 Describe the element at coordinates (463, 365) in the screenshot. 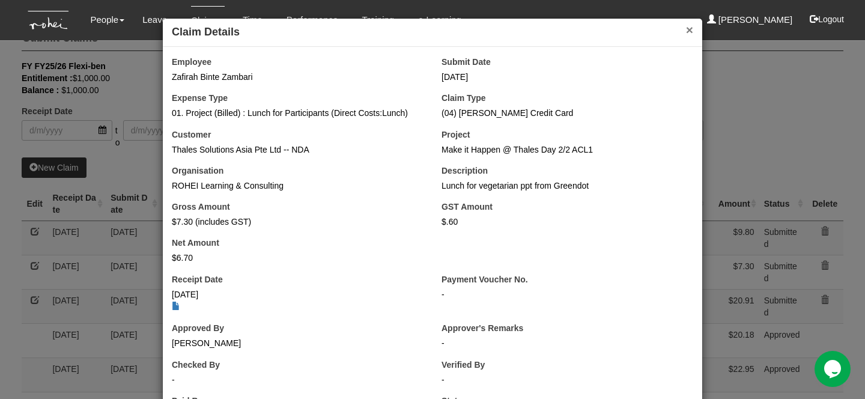

I see `label: Verified By` at that location.